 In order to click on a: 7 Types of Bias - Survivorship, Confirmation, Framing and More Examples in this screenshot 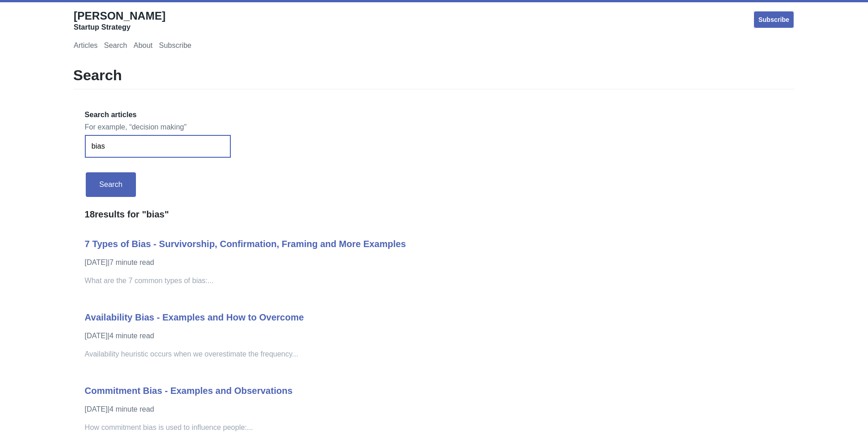, I will do `click(246, 244)`.